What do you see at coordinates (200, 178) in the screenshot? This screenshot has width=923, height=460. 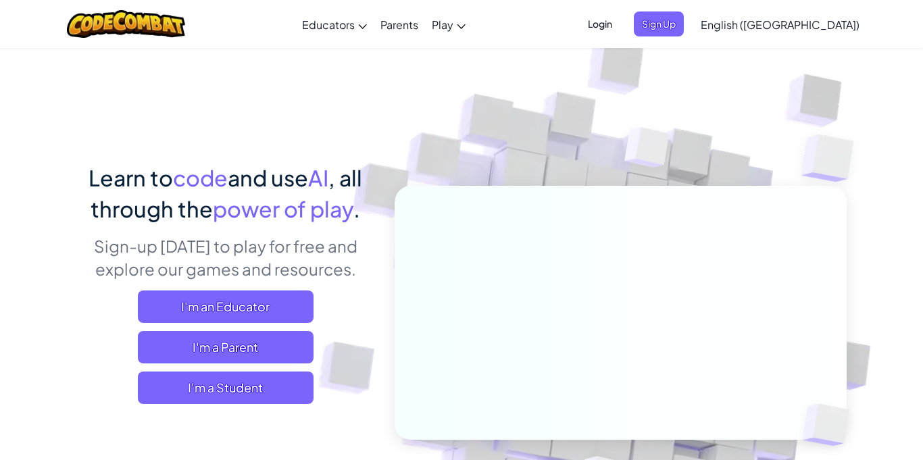 I see `span: code` at bounding box center [200, 178].